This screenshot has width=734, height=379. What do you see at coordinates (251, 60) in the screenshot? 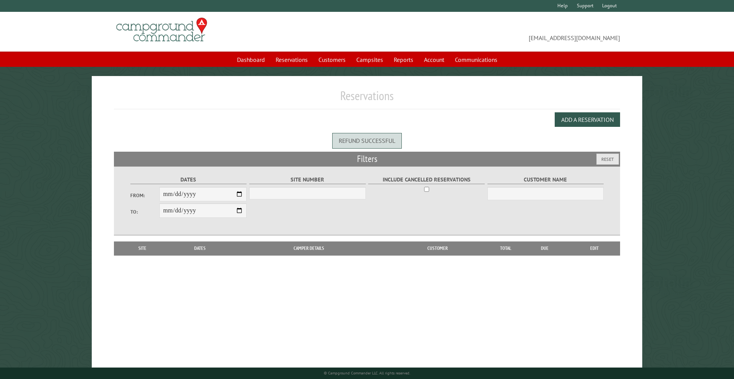
I see `a: Dashboard` at bounding box center [251, 60].